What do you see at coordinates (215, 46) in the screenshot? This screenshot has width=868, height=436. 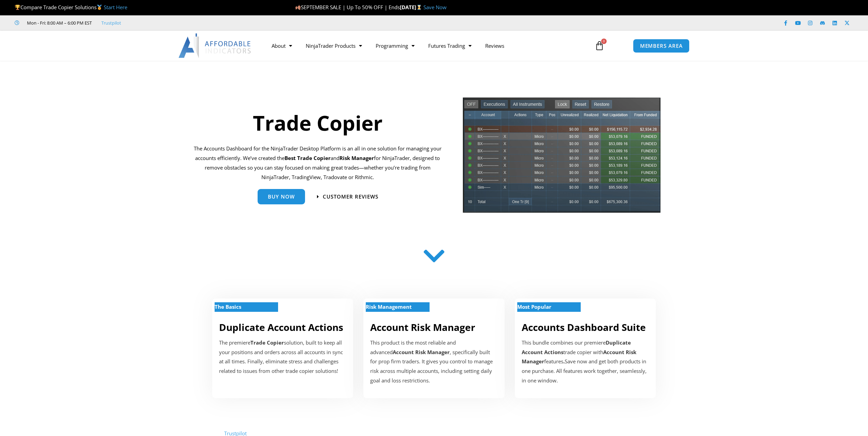 I see `img: LogoAI | Affordable Indicators – NinjaTrader` at bounding box center [215, 46].